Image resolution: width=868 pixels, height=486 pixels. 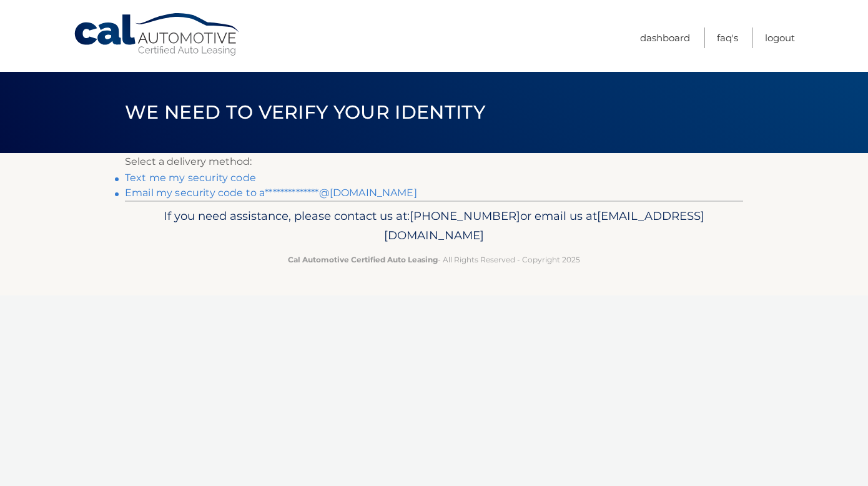 I want to click on span: We need to verify your identity, so click(x=305, y=112).